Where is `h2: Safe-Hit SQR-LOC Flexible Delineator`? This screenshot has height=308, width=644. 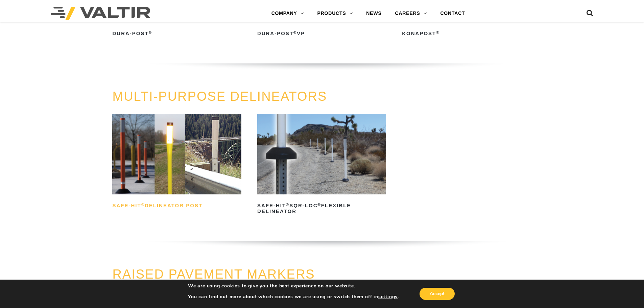 h2: Safe-Hit SQR-LOC Flexible Delineator is located at coordinates (322, 208).